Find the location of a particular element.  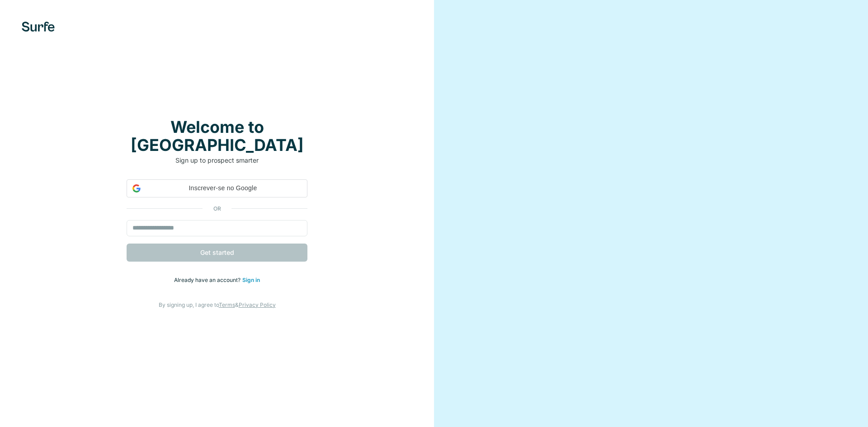

a: Terms is located at coordinates (227, 304).